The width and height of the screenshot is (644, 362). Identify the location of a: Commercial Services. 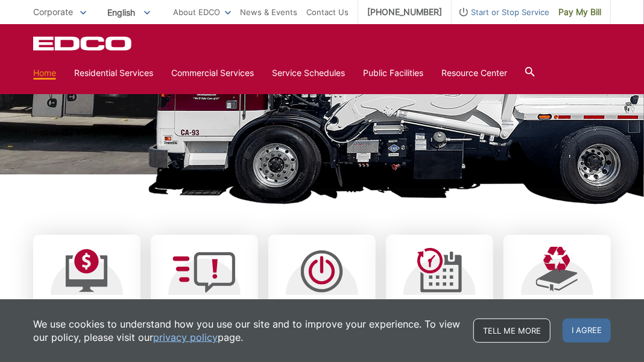
(212, 73).